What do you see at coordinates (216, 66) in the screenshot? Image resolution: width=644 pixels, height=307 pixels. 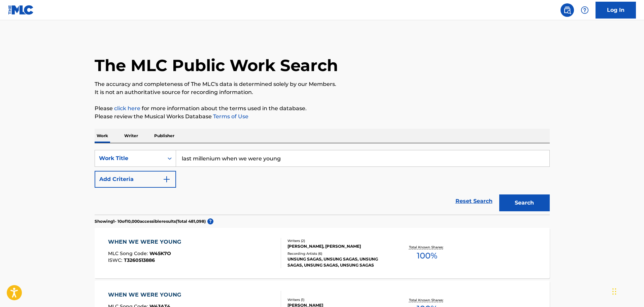 I see `h1: The MLC Public Work Search` at bounding box center [216, 66].